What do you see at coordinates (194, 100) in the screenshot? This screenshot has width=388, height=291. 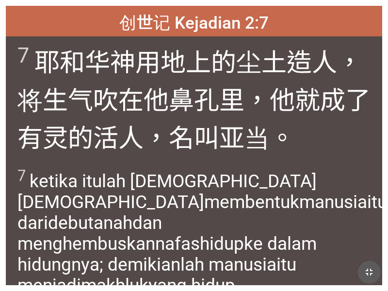 I see `wh120: ，将生` at bounding box center [194, 100].